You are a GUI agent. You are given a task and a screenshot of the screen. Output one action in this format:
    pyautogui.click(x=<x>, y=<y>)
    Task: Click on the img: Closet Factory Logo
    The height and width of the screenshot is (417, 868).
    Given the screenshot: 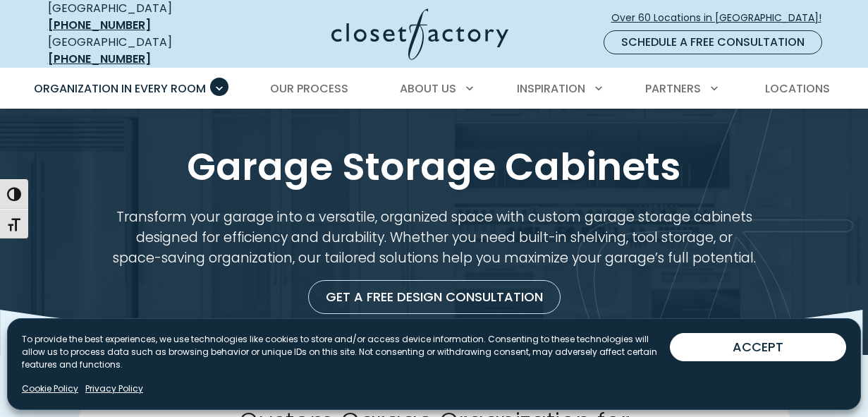 What is the action you would take?
    pyautogui.click(x=420, y=34)
    